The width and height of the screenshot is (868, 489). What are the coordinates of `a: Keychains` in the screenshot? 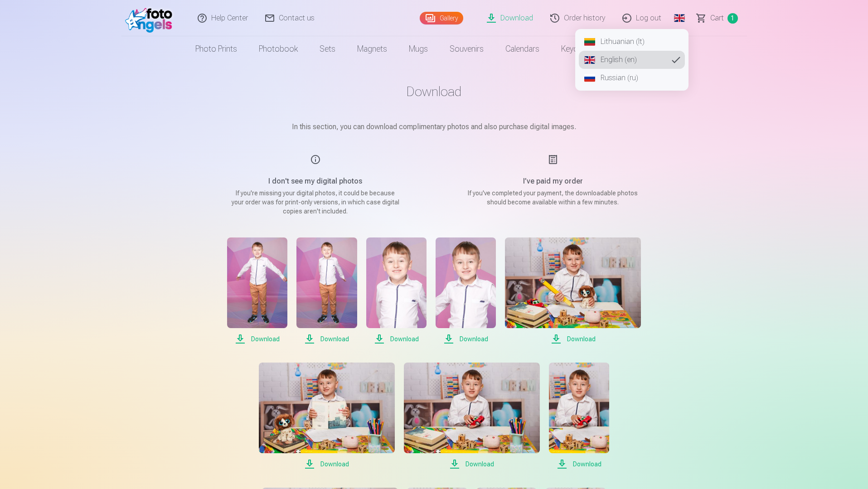 It's located at (578, 49).